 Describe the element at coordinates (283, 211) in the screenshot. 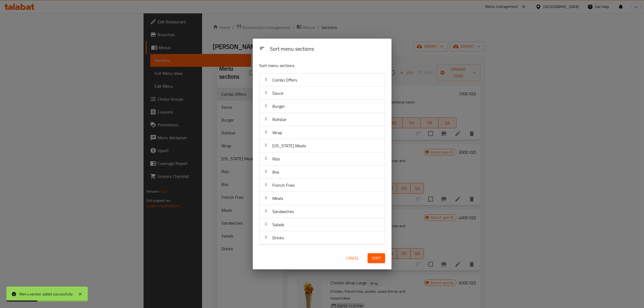

I see `span: Sandwiches` at that location.